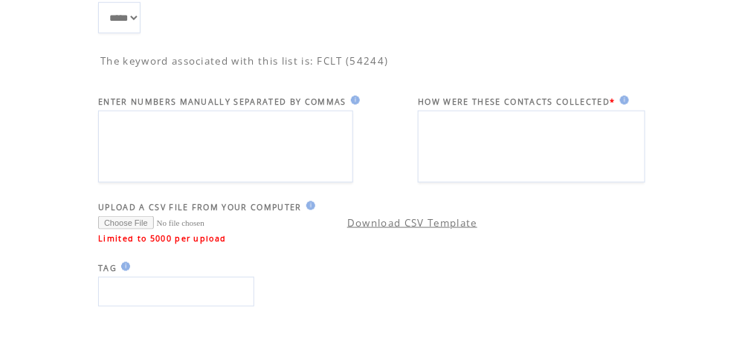  Describe the element at coordinates (107, 268) in the screenshot. I see `span: TAG` at that location.